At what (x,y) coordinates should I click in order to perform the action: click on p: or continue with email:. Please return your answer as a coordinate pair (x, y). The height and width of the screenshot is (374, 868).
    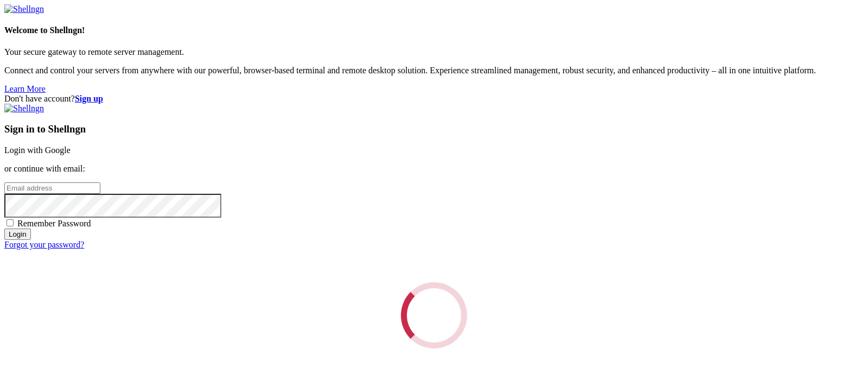
    Looking at the image, I should click on (434, 169).